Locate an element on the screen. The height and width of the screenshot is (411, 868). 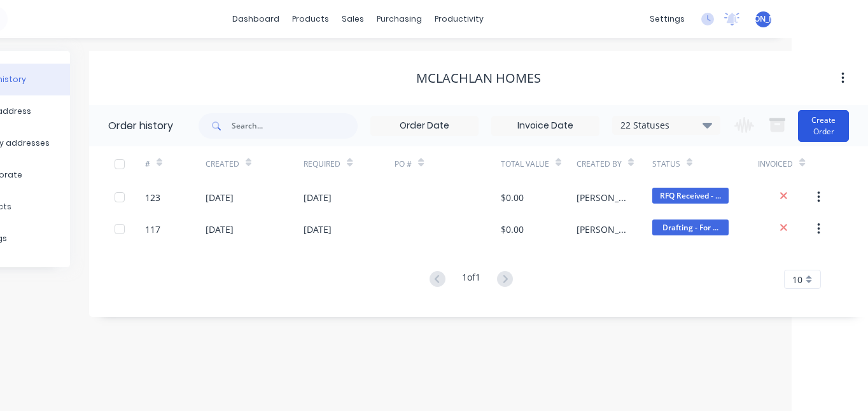
a: dashboard is located at coordinates (256, 19).